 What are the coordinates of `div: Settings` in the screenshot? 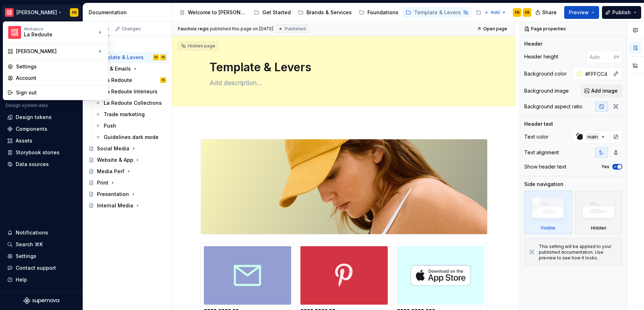 It's located at (60, 67).